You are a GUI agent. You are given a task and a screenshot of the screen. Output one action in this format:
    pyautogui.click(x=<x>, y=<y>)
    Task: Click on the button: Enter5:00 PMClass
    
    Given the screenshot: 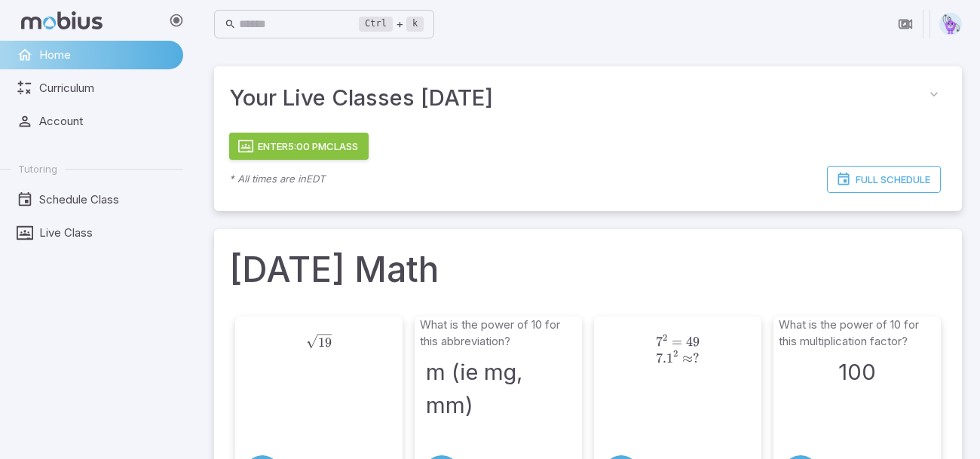 What is the action you would take?
    pyautogui.click(x=298, y=146)
    